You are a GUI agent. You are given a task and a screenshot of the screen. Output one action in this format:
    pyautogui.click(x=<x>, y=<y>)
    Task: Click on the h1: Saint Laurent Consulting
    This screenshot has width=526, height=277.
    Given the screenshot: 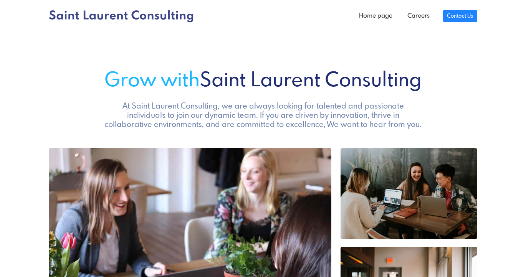 What is the action you would take?
    pyautogui.click(x=263, y=81)
    